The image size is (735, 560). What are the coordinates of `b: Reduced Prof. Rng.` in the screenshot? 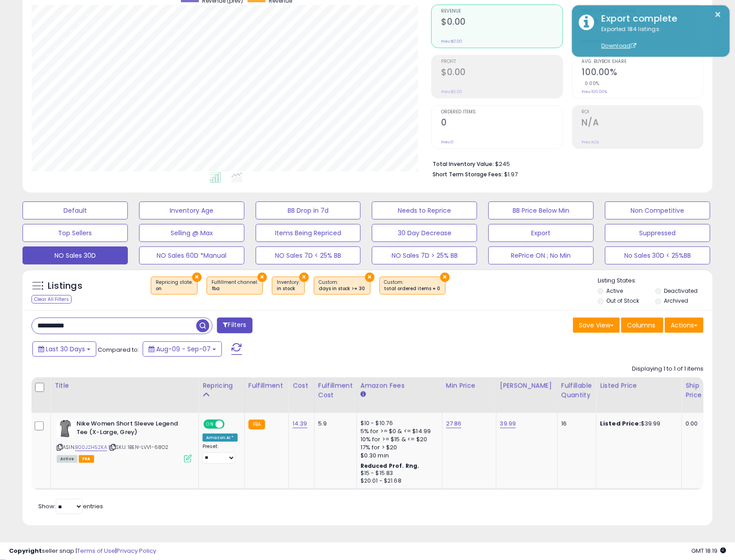 It's located at (390, 466).